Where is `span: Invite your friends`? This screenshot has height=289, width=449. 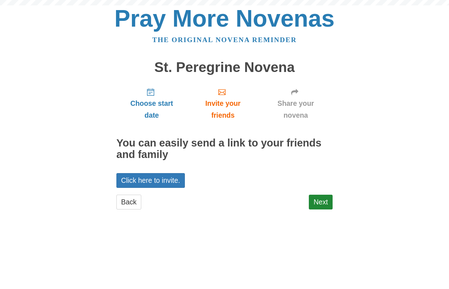
span: Invite your friends is located at coordinates (223, 110).